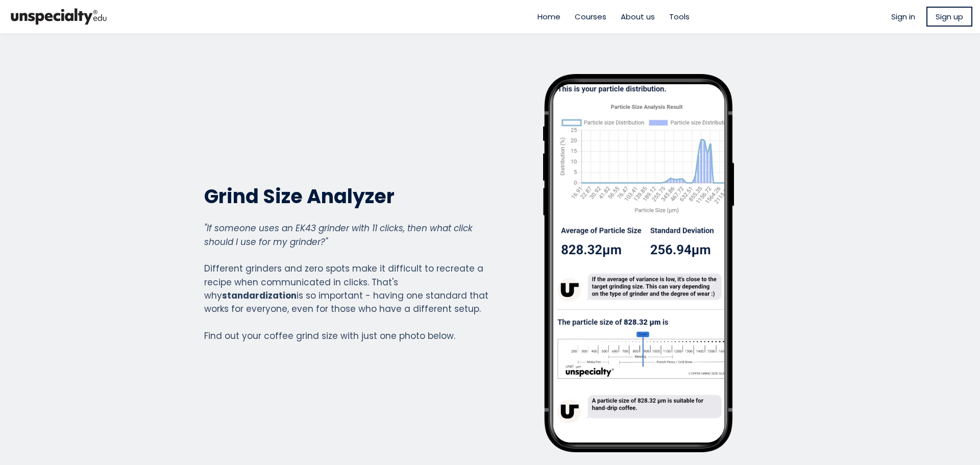 The image size is (980, 465). What do you see at coordinates (637, 17) in the screenshot?
I see `span: About us` at bounding box center [637, 17].